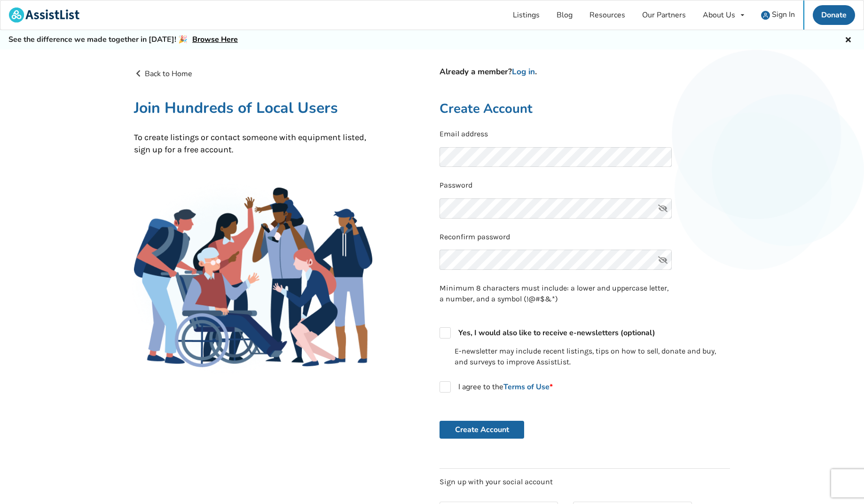  I want to click on h4: Already a member? ., so click(585, 72).